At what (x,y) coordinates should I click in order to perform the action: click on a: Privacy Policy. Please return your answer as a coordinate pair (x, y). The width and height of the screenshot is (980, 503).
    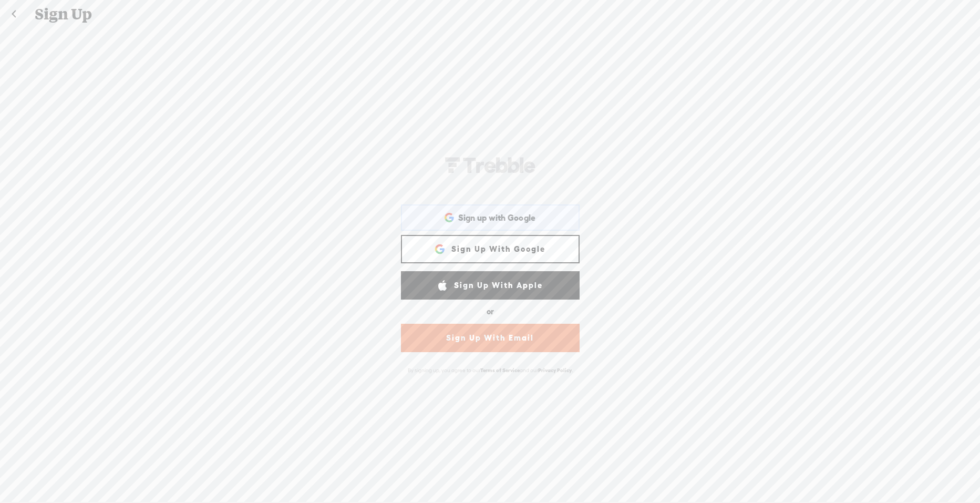
    Looking at the image, I should click on (555, 370).